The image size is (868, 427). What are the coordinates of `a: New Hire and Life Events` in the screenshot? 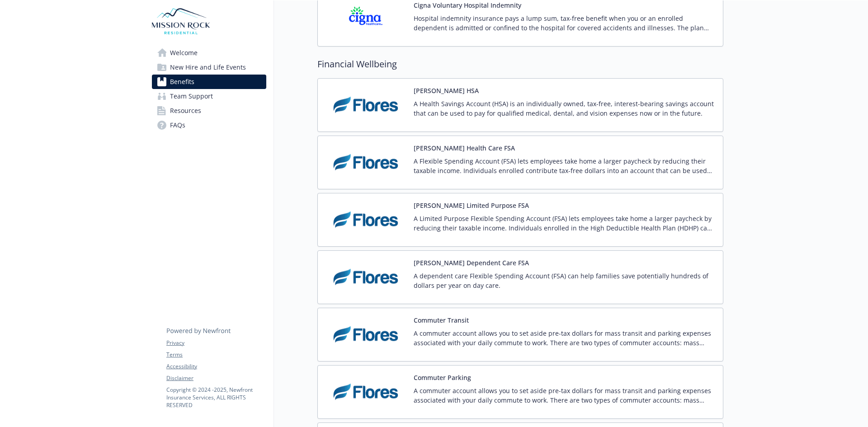 It's located at (209, 67).